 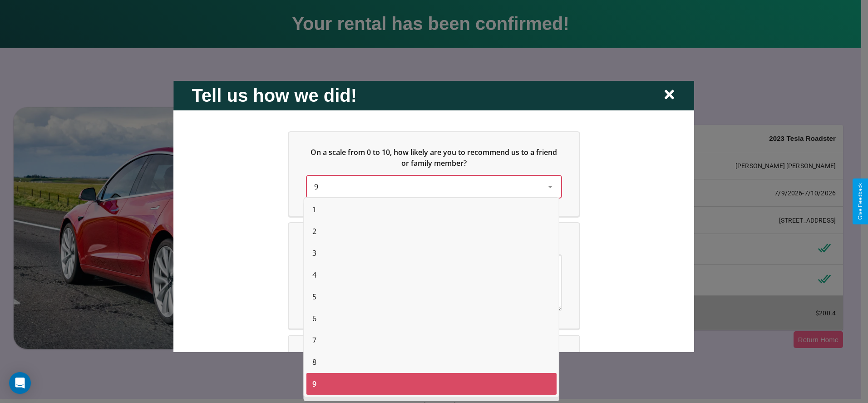 I want to click on span: On a scale from 0 to 10, how likely are you to recommend us to a friend or family member?, so click(x=435, y=157).